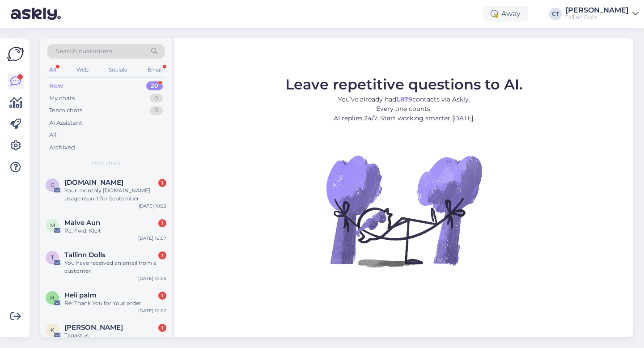  What do you see at coordinates (52, 185) in the screenshot?
I see `span: G` at bounding box center [52, 185].